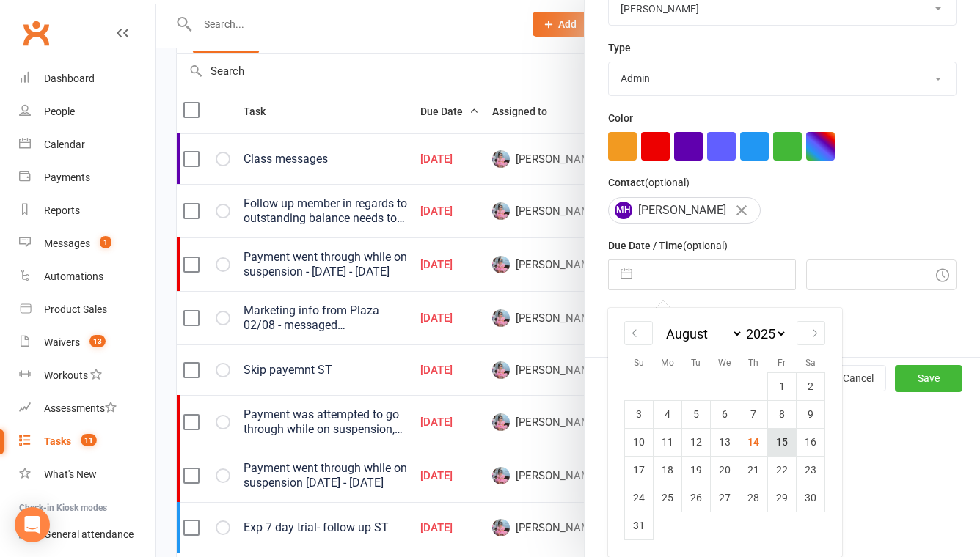  What do you see at coordinates (67, 244) in the screenshot?
I see `div: Messages` at bounding box center [67, 244].